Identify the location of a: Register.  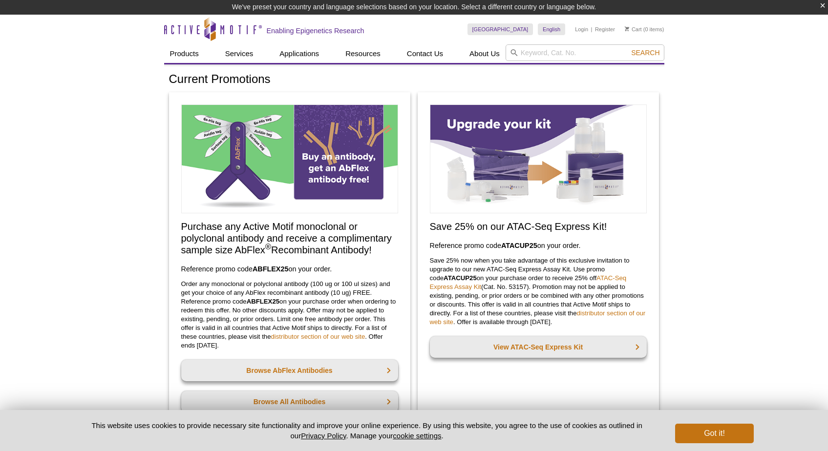
(605, 29).